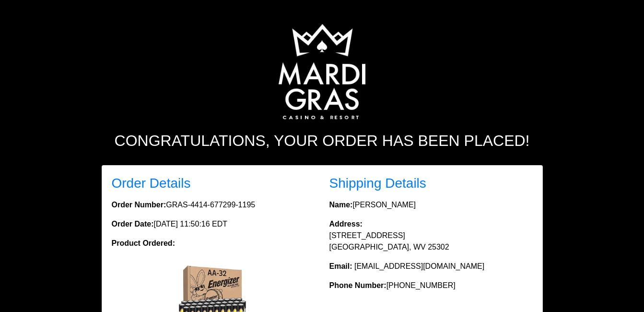 This screenshot has height=312, width=644. Describe the element at coordinates (358, 285) in the screenshot. I see `strong: Phone Number:` at that location.